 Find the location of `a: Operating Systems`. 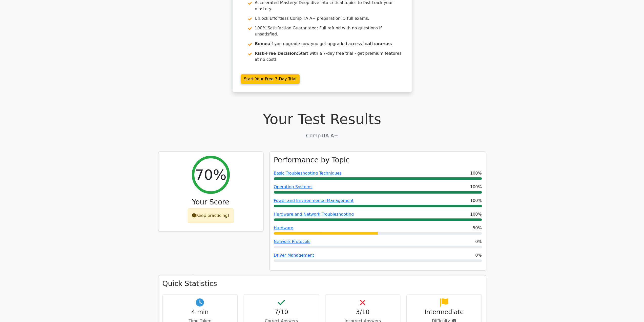

a: Operating Systems is located at coordinates (293, 187).